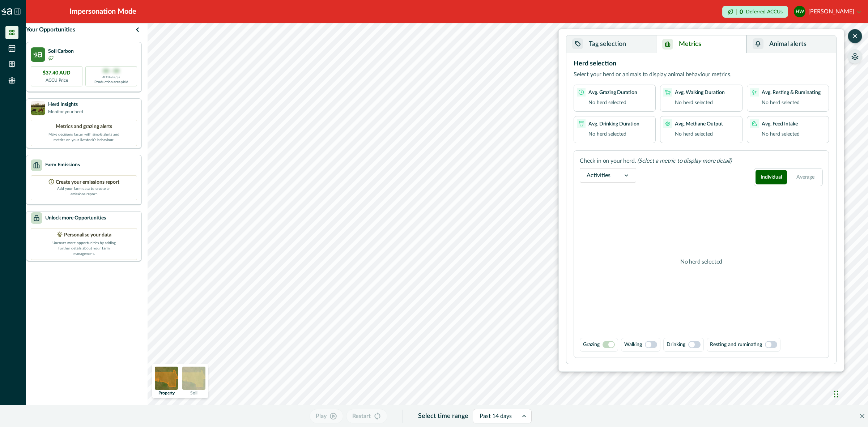 Image resolution: width=868 pixels, height=427 pixels. I want to click on p: Avg. Grazing Duration, so click(613, 93).